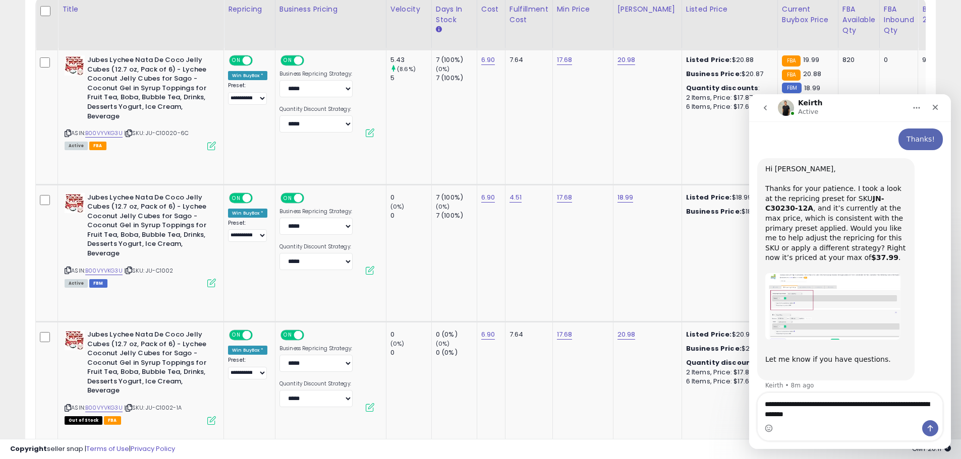 The image size is (961, 459). I want to click on div: Thanks!, so click(171, 45).